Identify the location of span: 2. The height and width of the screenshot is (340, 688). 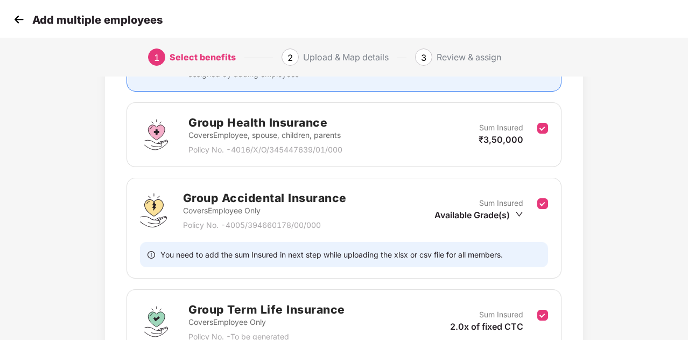
(290, 58).